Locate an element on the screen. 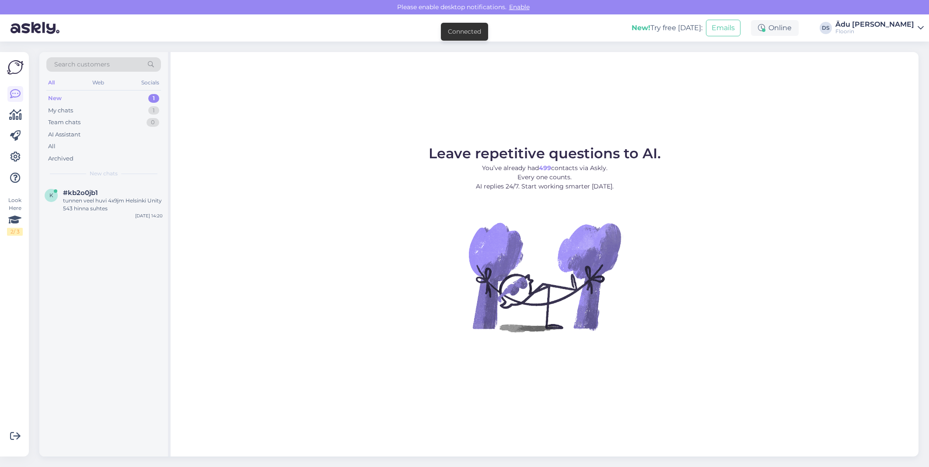 This screenshot has width=929, height=467. div: Web is located at coordinates (98, 83).